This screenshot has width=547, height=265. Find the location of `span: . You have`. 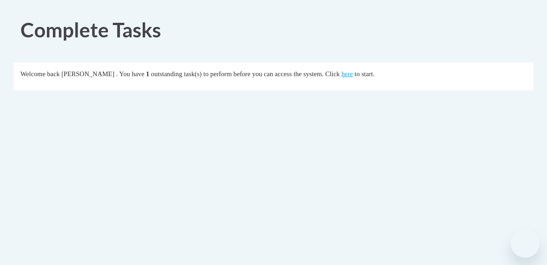

span: . You have is located at coordinates (130, 74).